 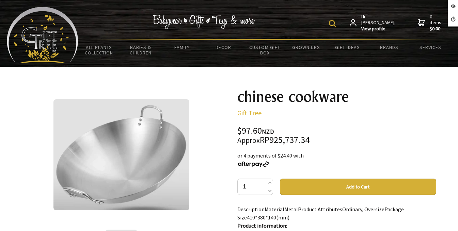 I want to click on span: NZD, so click(x=268, y=131).